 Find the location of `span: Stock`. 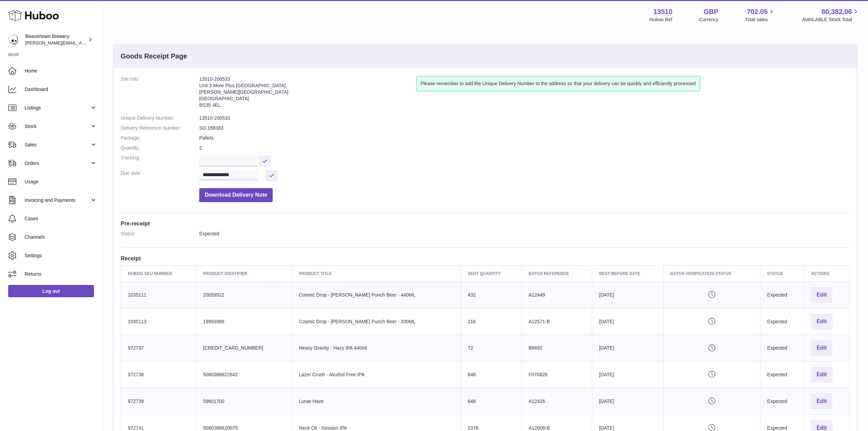

span: Stock is located at coordinates (57, 127).